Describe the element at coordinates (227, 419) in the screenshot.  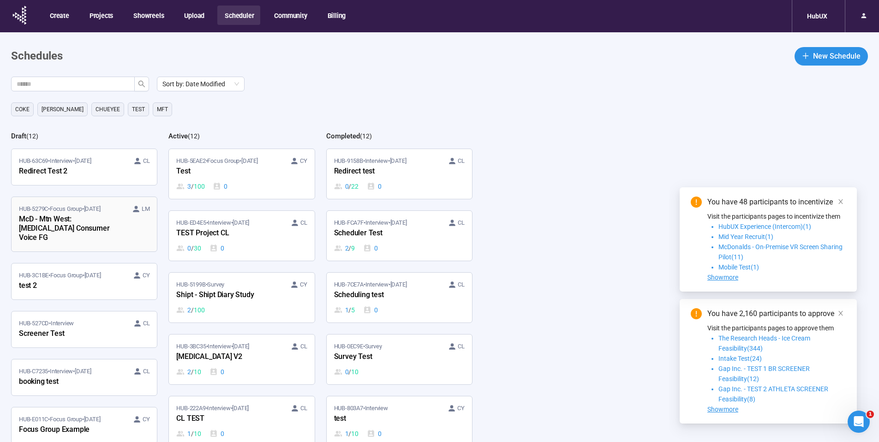
I see `div: CL TEST` at that location.